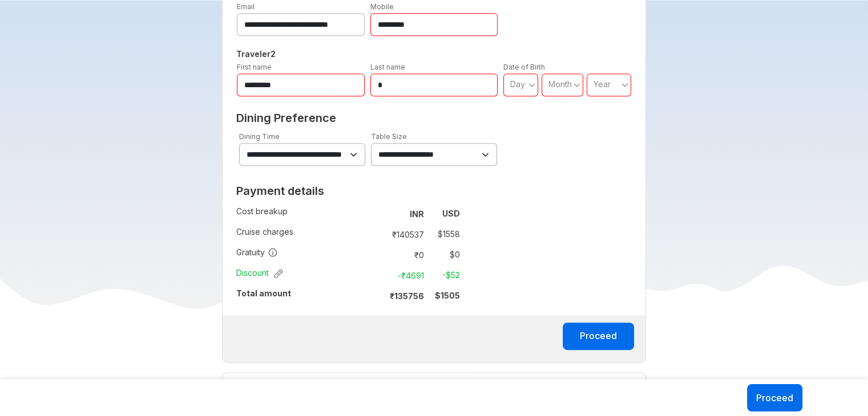 The image size is (868, 416). What do you see at coordinates (444, 255) in the screenshot?
I see `td: $ 0` at bounding box center [444, 255].